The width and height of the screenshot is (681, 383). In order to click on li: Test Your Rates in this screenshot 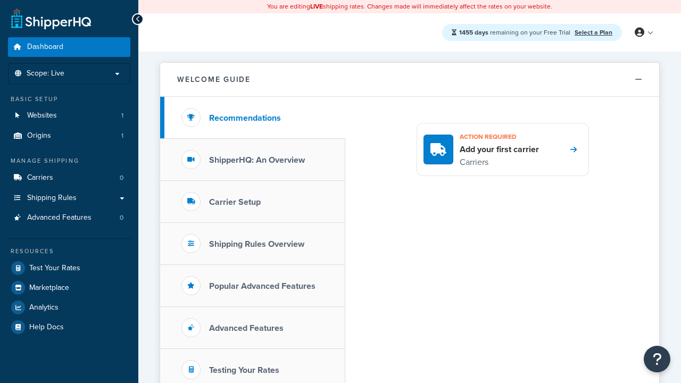, I will do `click(69, 268)`.